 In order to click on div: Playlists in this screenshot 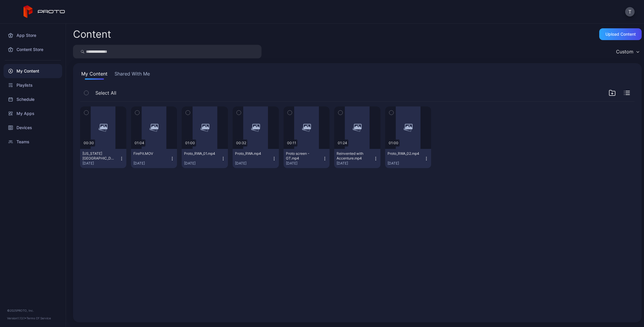, I will do `click(33, 85)`.